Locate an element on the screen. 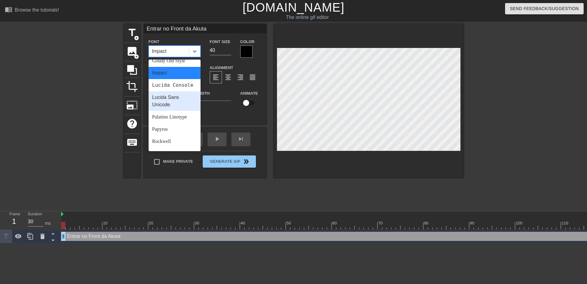  div: 50 is located at coordinates (289, 223).